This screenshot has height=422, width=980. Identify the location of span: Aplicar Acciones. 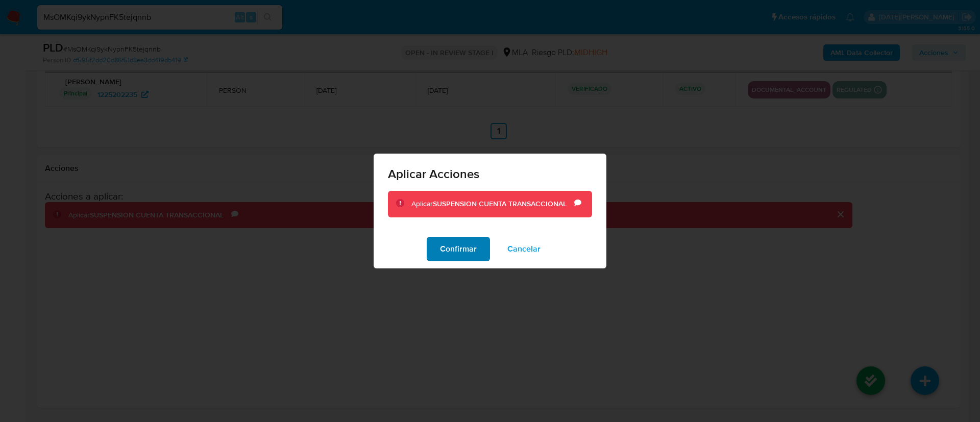
(490, 174).